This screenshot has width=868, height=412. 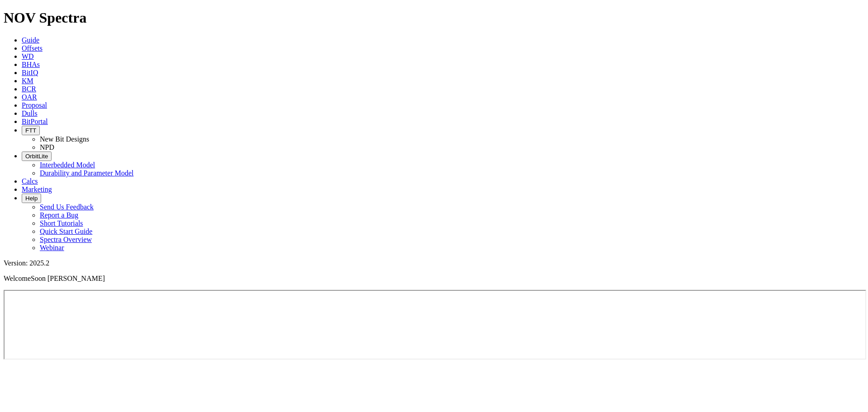 I want to click on a: BCR, so click(x=29, y=88).